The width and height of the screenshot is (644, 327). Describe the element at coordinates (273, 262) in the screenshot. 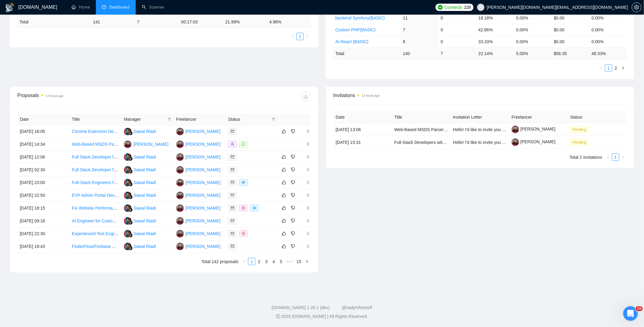

I see `li: 4` at that location.